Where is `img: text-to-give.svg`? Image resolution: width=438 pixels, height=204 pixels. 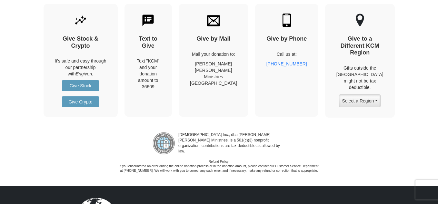 img: text-to-give.svg is located at coordinates (148, 20).